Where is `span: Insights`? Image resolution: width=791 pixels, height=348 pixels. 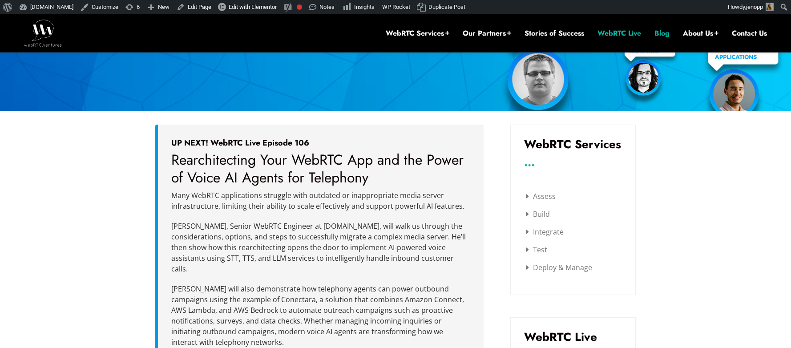
span: Insights is located at coordinates (364, 7).